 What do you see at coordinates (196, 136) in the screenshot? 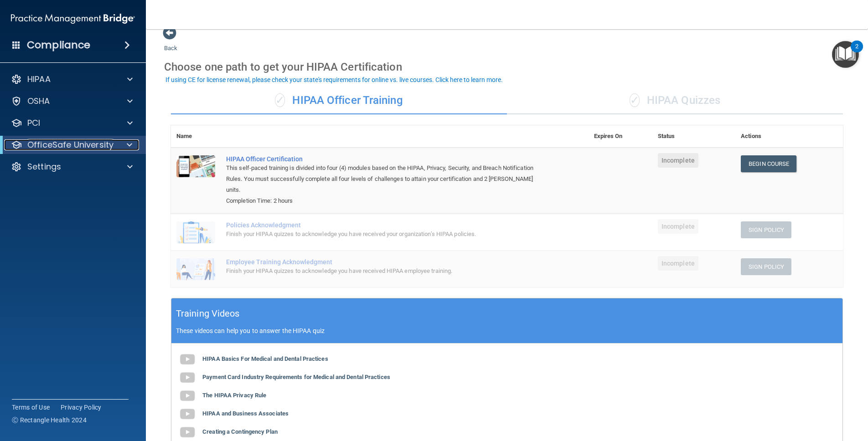
I see `th: Name` at bounding box center [196, 136].